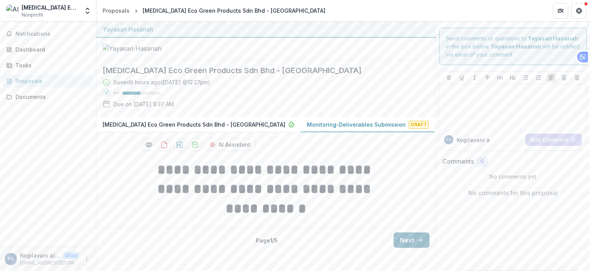  Describe the element at coordinates (579, 11) in the screenshot. I see `button: Get Help` at that location.